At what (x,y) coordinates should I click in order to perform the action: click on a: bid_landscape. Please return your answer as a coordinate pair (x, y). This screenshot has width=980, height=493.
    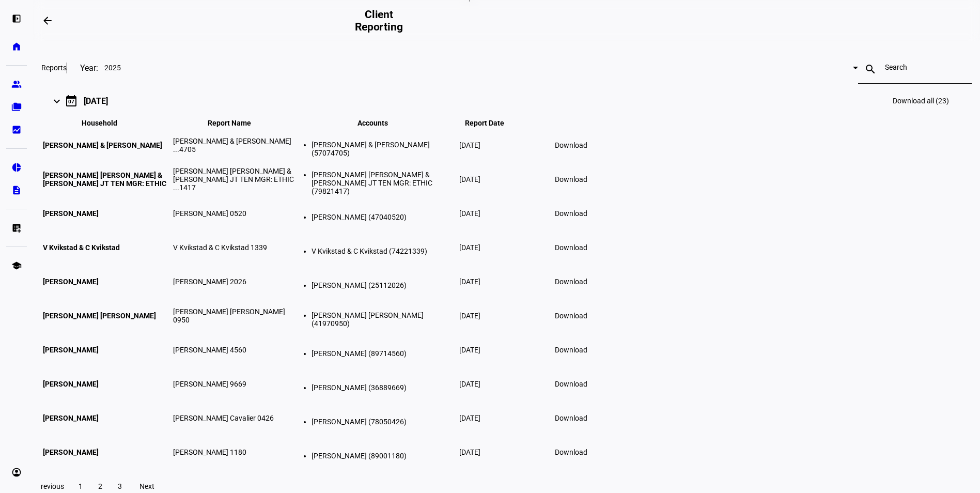
    Looking at the image, I should click on (17, 130).